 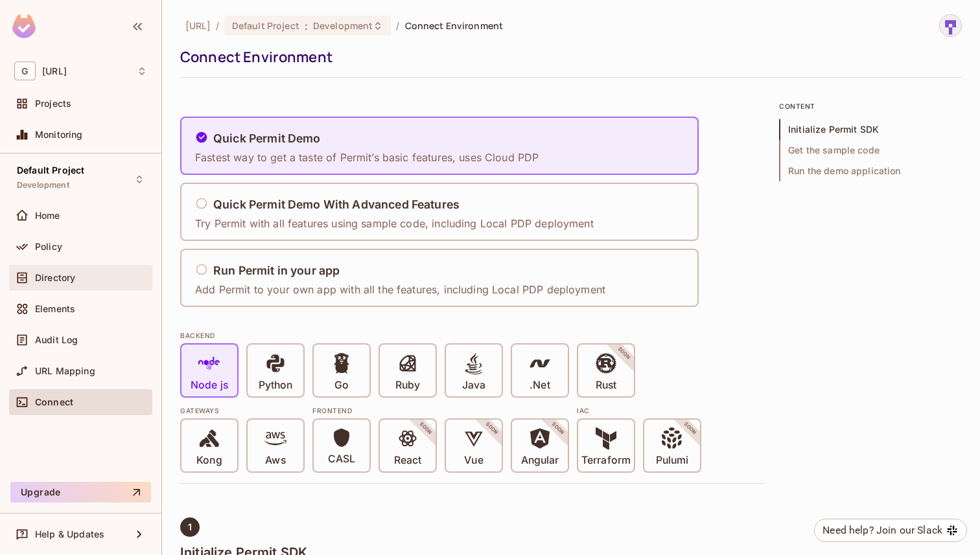 What do you see at coordinates (408, 461) in the screenshot?
I see `p: React` at bounding box center [408, 461].